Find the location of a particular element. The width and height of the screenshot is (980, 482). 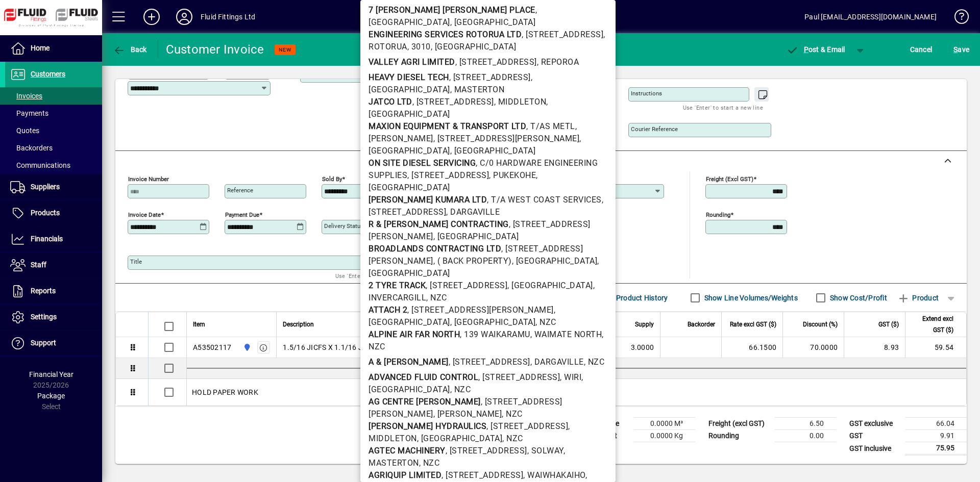

b: HEAVY DIESEL TECH is located at coordinates (409, 77).